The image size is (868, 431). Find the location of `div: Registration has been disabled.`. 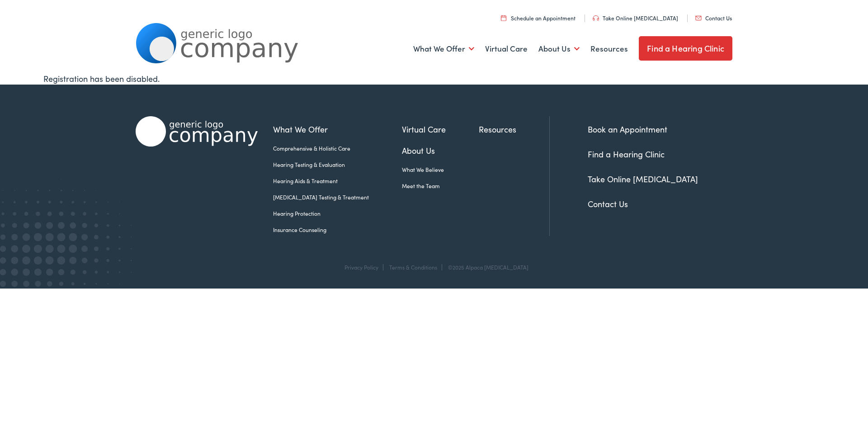

div: Registration has been disabled. is located at coordinates (434, 78).